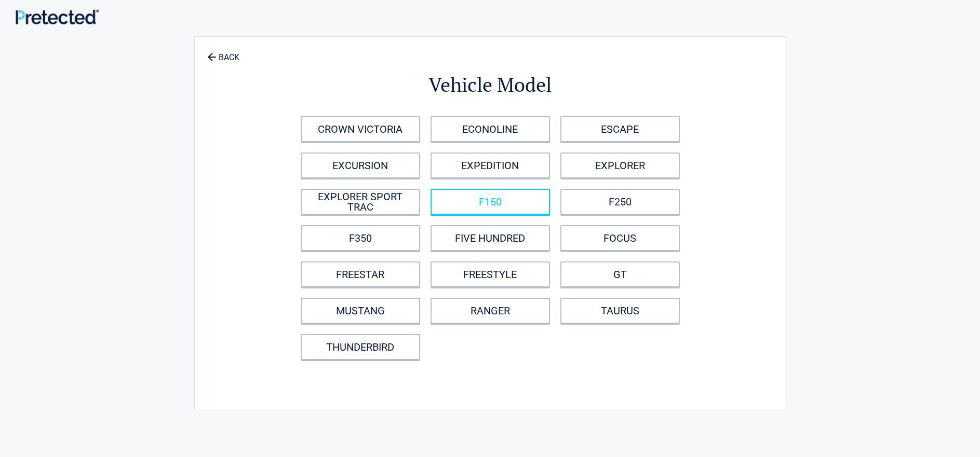  I want to click on a: EXPEDITION, so click(490, 165).